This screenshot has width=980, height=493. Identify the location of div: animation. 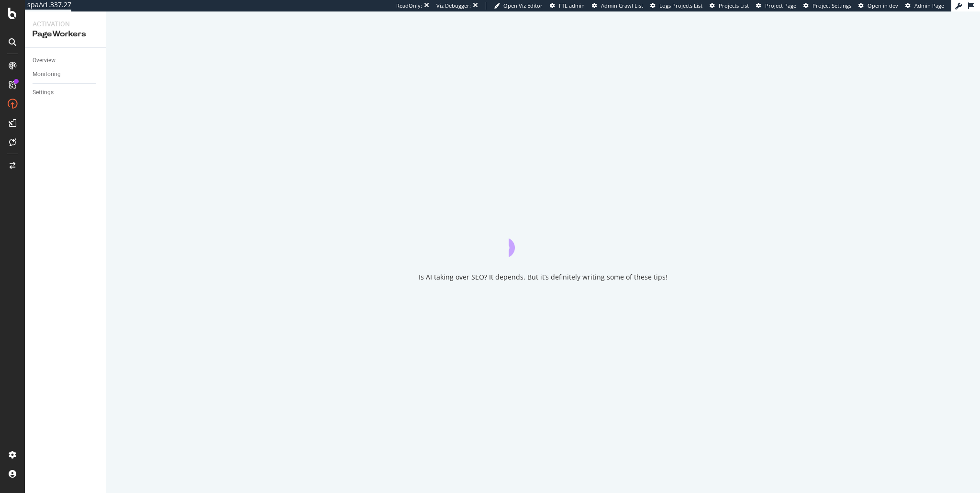
(544, 240).